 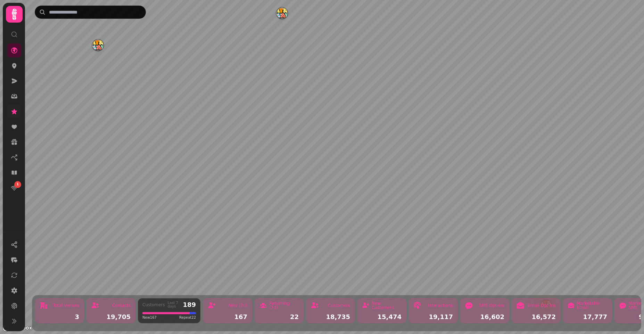 What do you see at coordinates (98, 46) in the screenshot?
I see `div: Map marker` at bounding box center [98, 46].